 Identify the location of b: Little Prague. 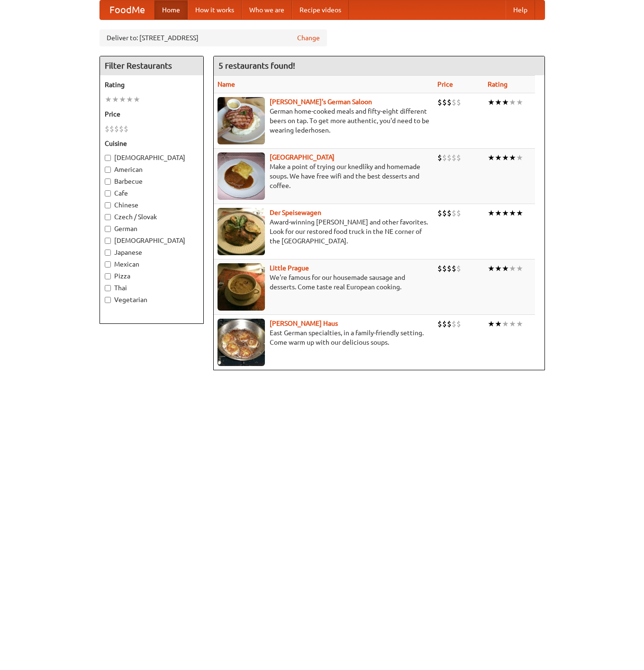
(289, 268).